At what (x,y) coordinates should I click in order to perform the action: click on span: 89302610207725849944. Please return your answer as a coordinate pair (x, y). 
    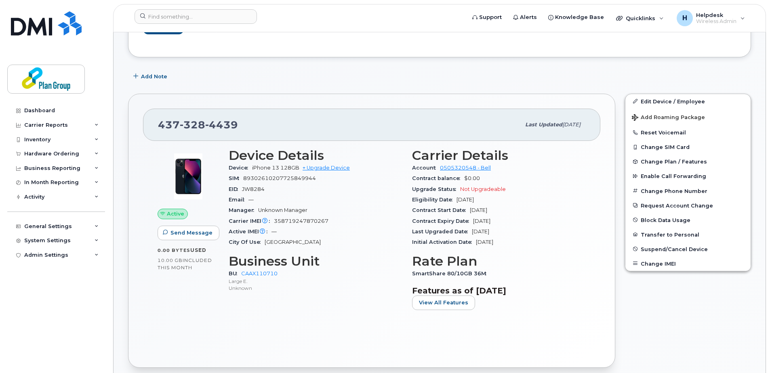
    Looking at the image, I should click on (279, 178).